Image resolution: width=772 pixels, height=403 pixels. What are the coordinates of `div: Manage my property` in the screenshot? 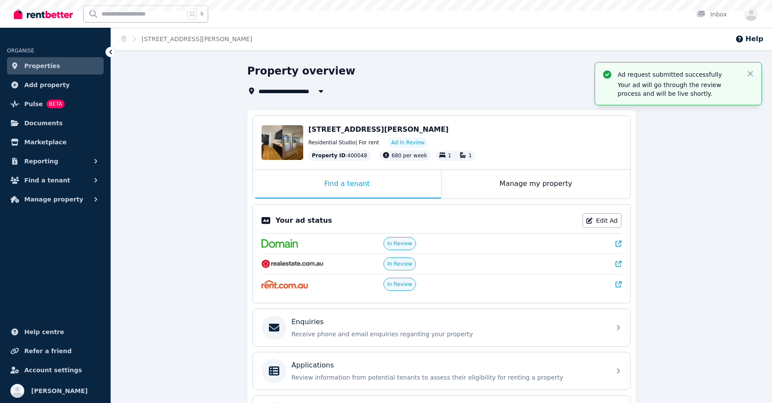 It's located at (536, 184).